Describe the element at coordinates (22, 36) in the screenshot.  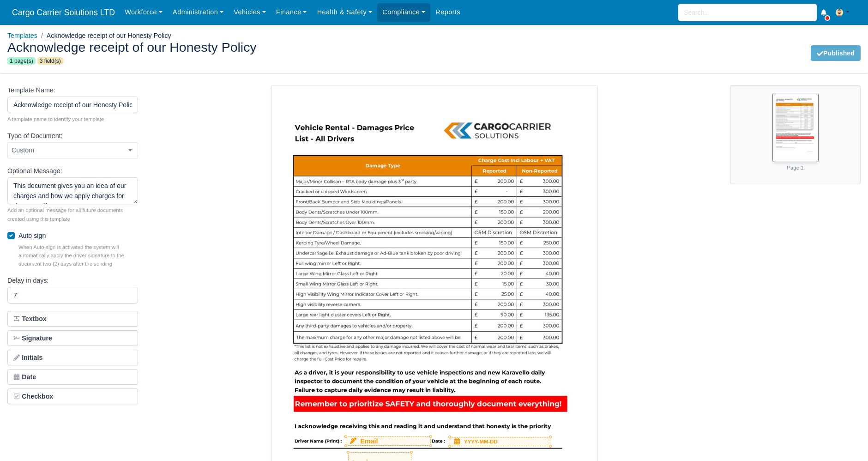
I see `a: Templates` at that location.